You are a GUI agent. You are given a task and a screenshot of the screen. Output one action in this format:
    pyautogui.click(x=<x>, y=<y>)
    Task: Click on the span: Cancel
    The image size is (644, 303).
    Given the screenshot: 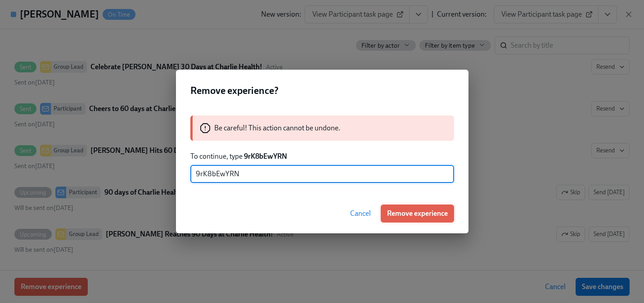 What is the action you would take?
    pyautogui.click(x=361, y=214)
    